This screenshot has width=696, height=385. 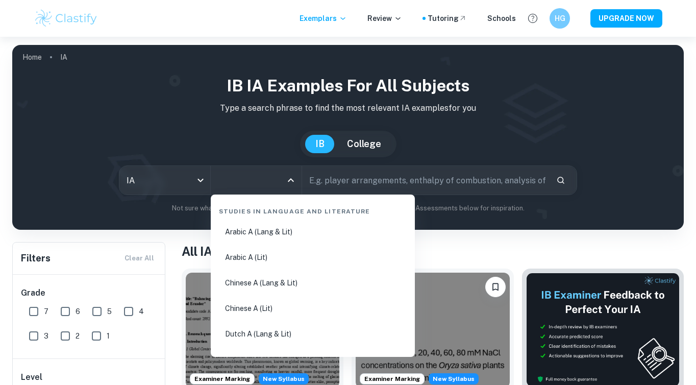 I want to click on span: 3, so click(x=46, y=336).